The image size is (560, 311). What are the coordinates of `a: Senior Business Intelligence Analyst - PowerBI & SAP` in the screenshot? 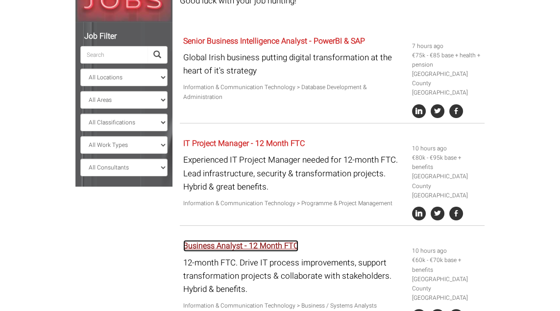 It's located at (274, 41).